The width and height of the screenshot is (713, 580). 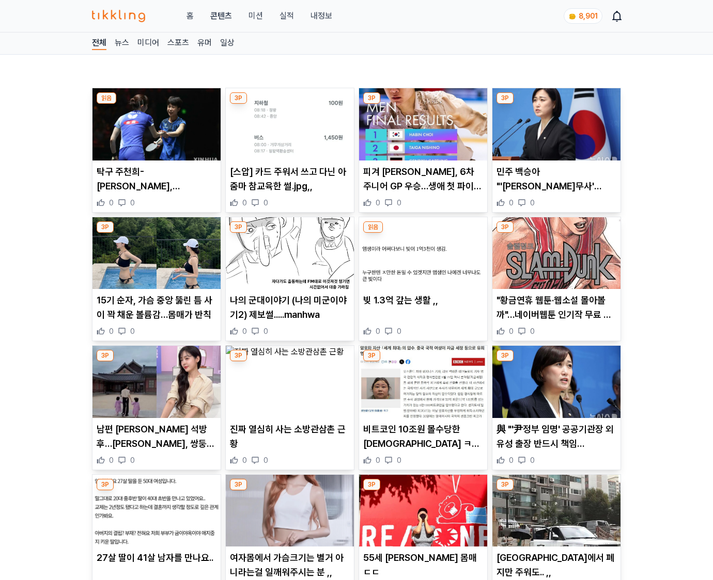 What do you see at coordinates (287, 16) in the screenshot?
I see `a: 실적` at bounding box center [287, 16].